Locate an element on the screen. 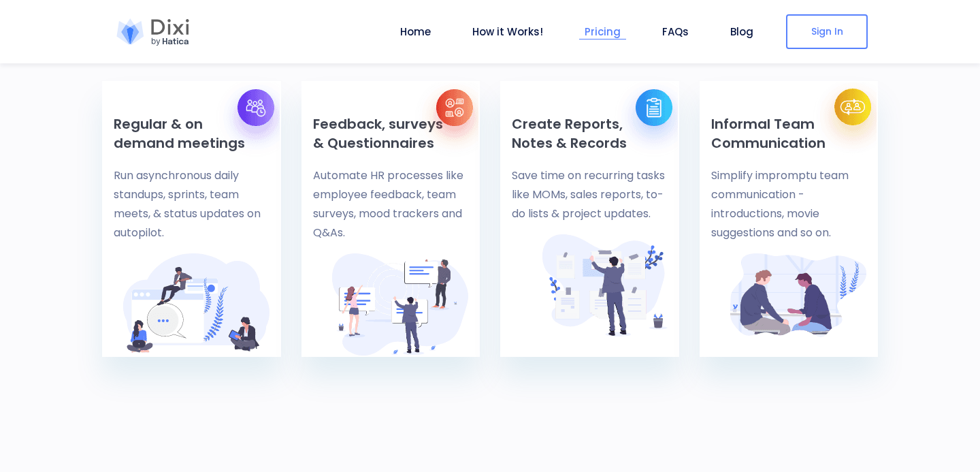  a: Regular & ondemand meetingsRun asynchronous daily standups, sprints, team meets, & status updates... is located at coordinates (191, 178).